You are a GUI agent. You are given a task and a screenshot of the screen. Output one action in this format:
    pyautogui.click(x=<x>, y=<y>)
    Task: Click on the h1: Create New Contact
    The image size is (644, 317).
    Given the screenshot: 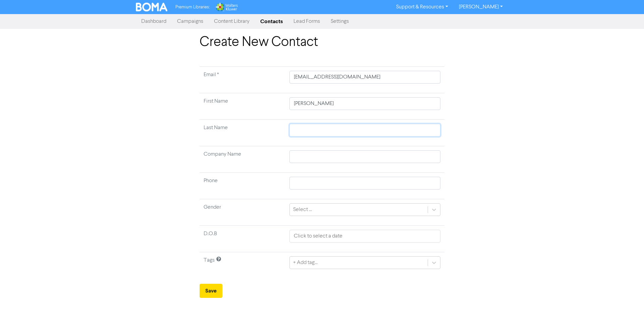 What is the action you would take?
    pyautogui.click(x=322, y=42)
    